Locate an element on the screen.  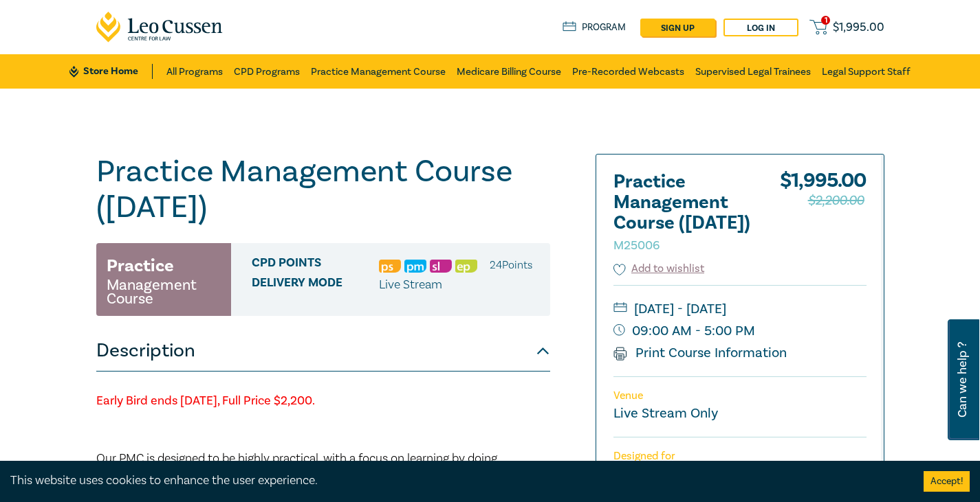
a: All Programs is located at coordinates (194, 71).